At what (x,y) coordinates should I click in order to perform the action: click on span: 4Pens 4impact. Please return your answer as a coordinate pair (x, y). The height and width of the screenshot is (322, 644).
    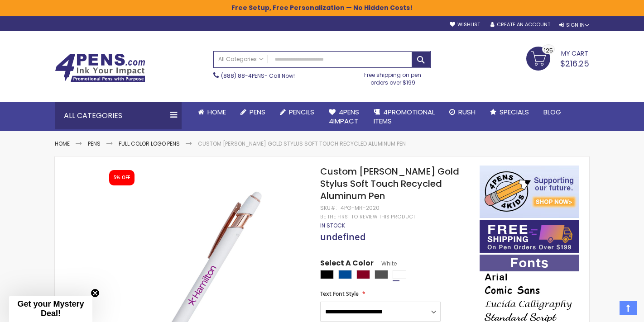
    Looking at the image, I should click on (343, 116).